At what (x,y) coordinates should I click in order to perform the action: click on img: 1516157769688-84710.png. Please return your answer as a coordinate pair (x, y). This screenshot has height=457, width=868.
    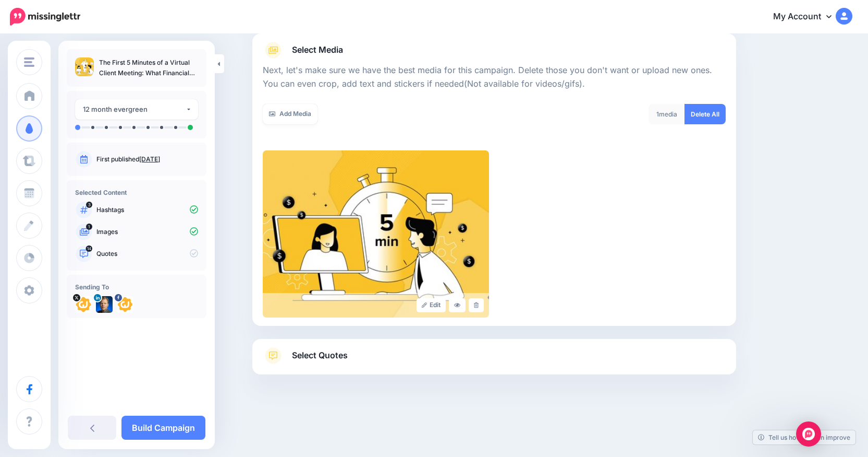
    Looking at the image, I should click on (105, 304).